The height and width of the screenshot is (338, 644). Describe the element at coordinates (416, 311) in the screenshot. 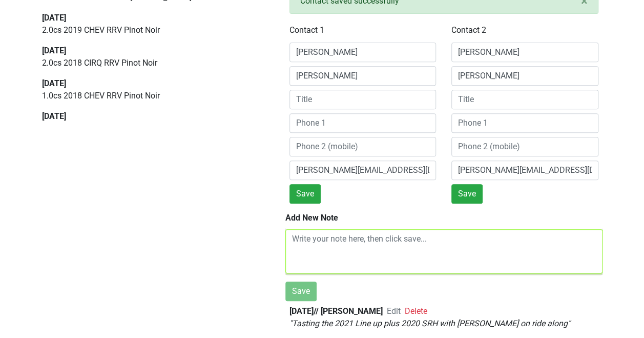

I see `span: Delete` at that location.